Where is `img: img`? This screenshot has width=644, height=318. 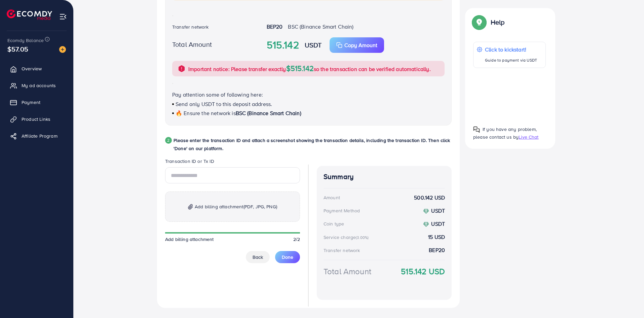 img: img is located at coordinates (191, 206).